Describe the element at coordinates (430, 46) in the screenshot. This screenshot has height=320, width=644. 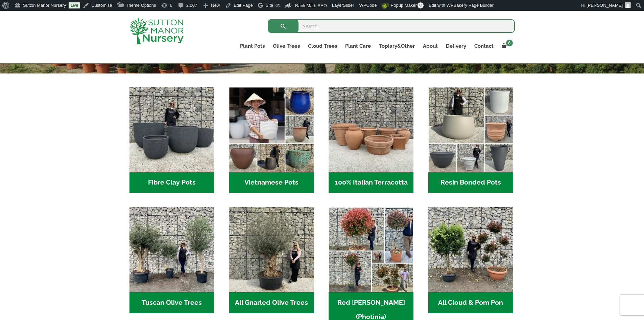
I see `a: About` at that location.